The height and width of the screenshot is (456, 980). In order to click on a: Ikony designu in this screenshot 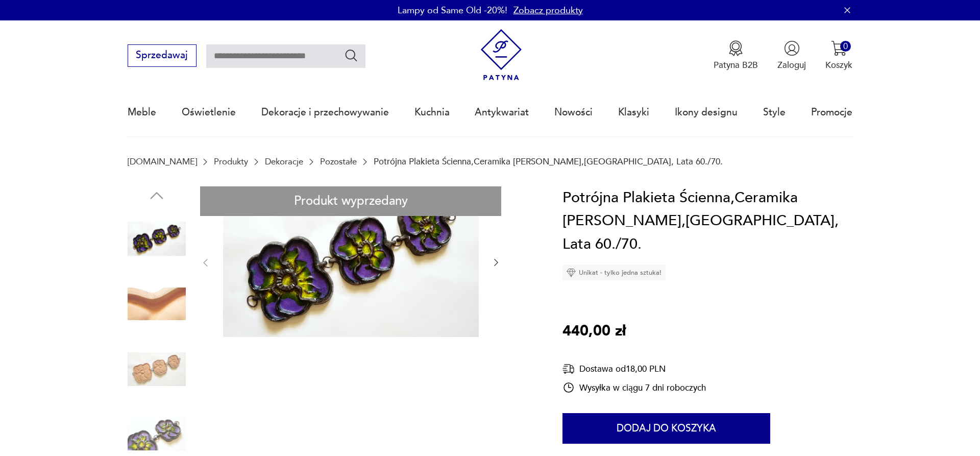, I will do `click(706, 112)`.